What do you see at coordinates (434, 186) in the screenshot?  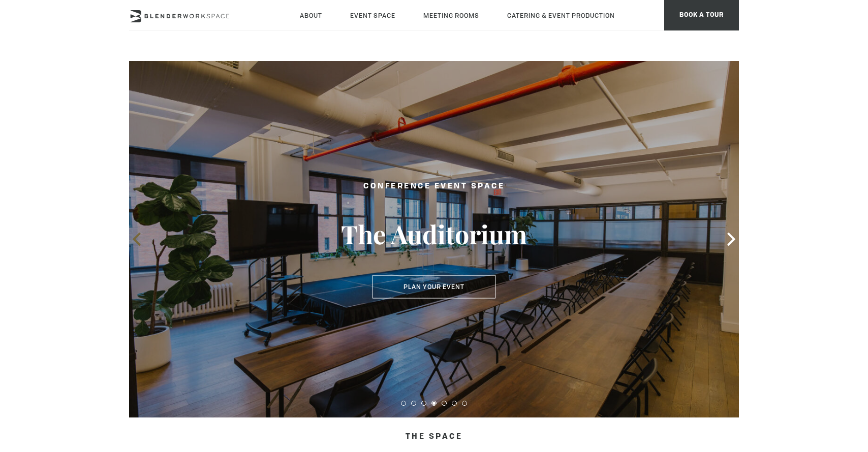 I see `h2: Conference Event Space` at bounding box center [434, 186].